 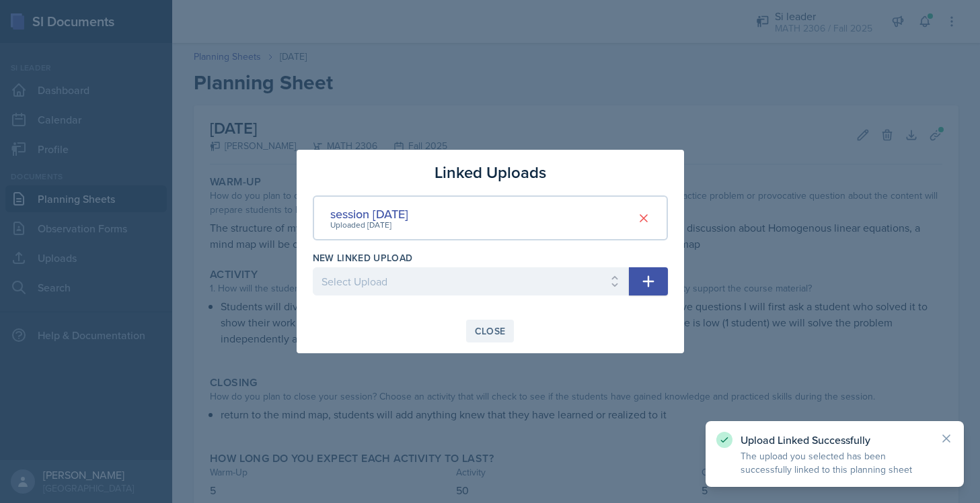 What do you see at coordinates (490, 331) in the screenshot?
I see `button: Close` at bounding box center [490, 331].